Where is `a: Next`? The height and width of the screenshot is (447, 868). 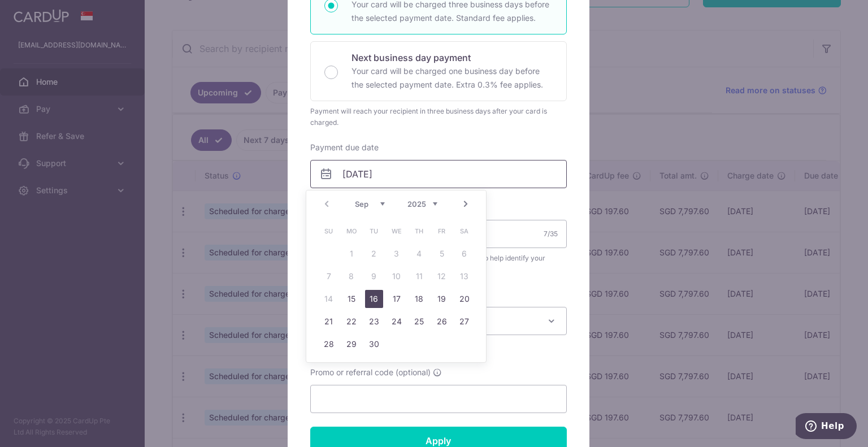 a: Next is located at coordinates (466, 204).